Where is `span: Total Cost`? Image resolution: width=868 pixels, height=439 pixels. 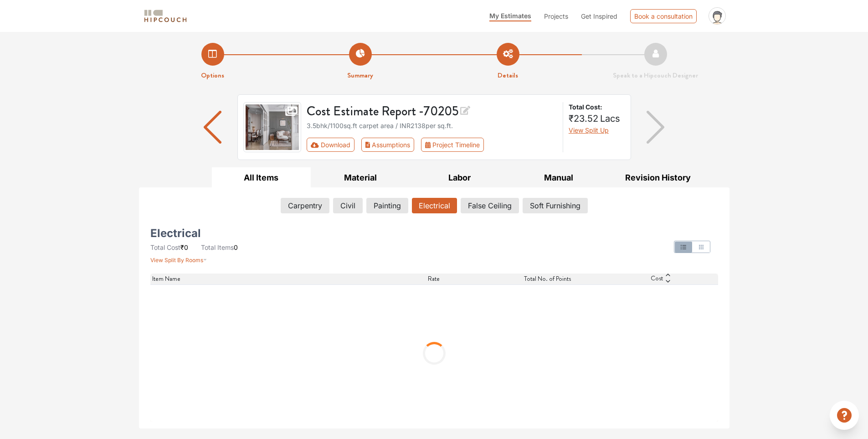 span: Total Cost is located at coordinates (166, 247).